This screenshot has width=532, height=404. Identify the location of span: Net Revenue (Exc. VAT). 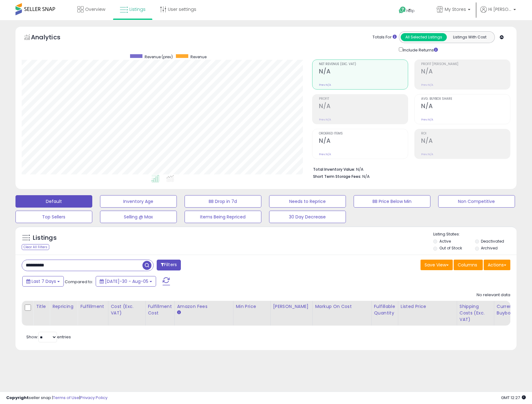
(363, 64).